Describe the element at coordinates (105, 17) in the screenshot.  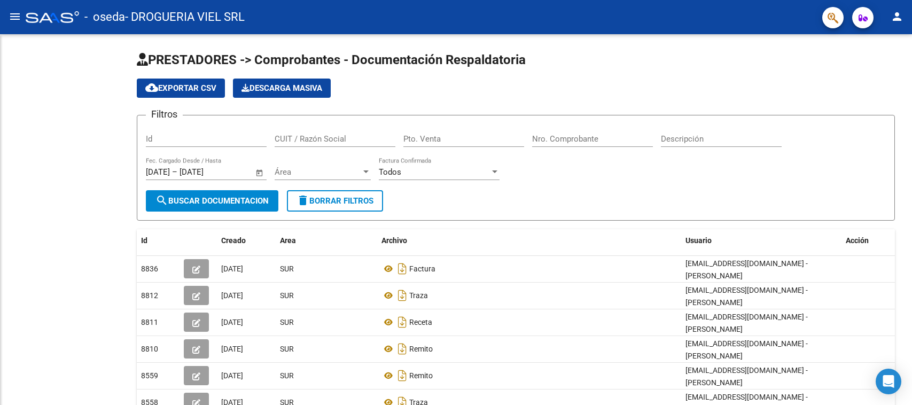
I see `span: - oseda` at that location.